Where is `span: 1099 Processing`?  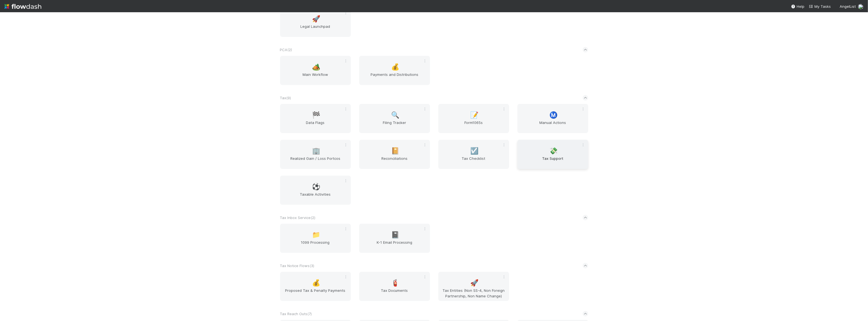
span: 1099 Processing is located at coordinates (315, 245).